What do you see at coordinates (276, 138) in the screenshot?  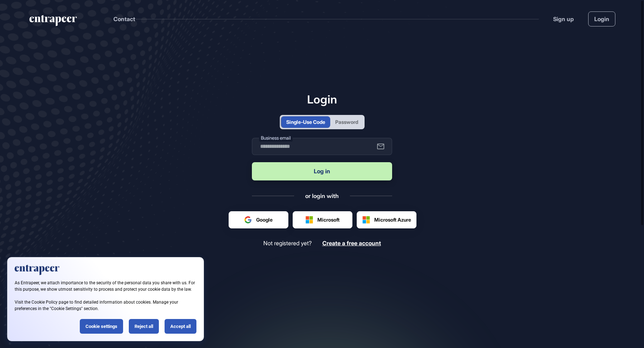 I see `label: Business email` at bounding box center [276, 138].